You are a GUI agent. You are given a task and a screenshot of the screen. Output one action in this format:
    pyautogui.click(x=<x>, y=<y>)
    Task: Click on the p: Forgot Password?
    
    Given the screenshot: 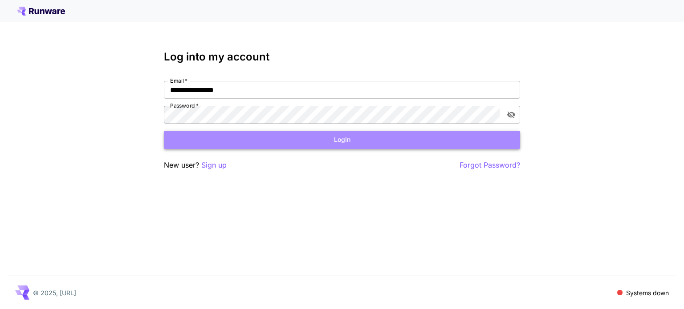 What is the action you would take?
    pyautogui.click(x=490, y=165)
    